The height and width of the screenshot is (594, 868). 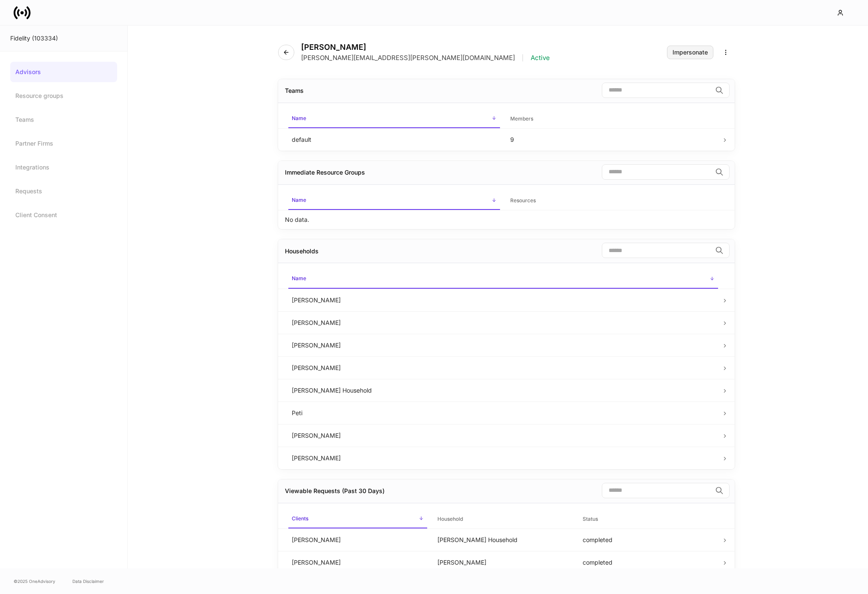 I want to click on h6: Resources, so click(x=524, y=200).